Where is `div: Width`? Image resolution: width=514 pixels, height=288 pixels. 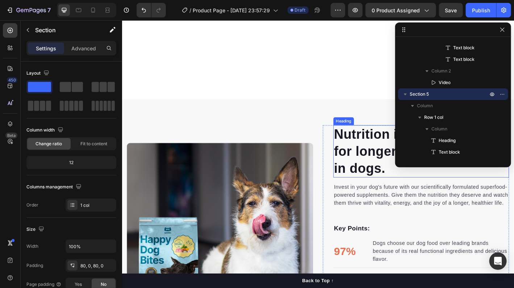
div: Width is located at coordinates (32, 246).